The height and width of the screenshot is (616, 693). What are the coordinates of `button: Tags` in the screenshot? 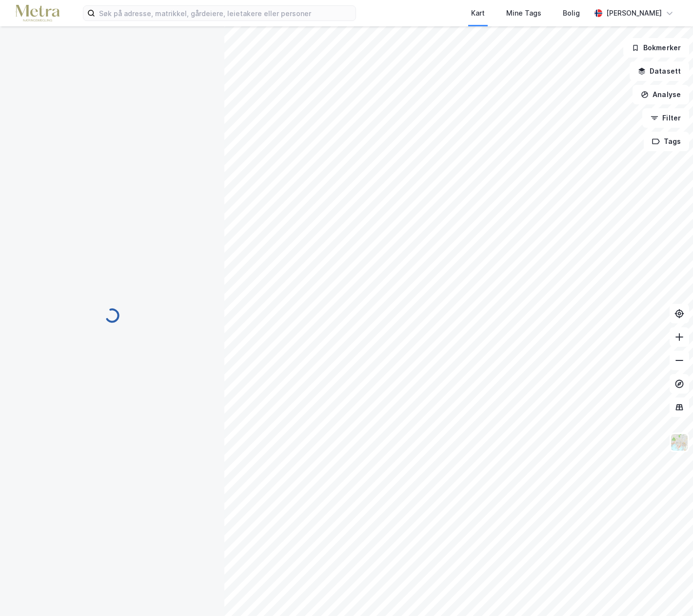 It's located at (666, 141).